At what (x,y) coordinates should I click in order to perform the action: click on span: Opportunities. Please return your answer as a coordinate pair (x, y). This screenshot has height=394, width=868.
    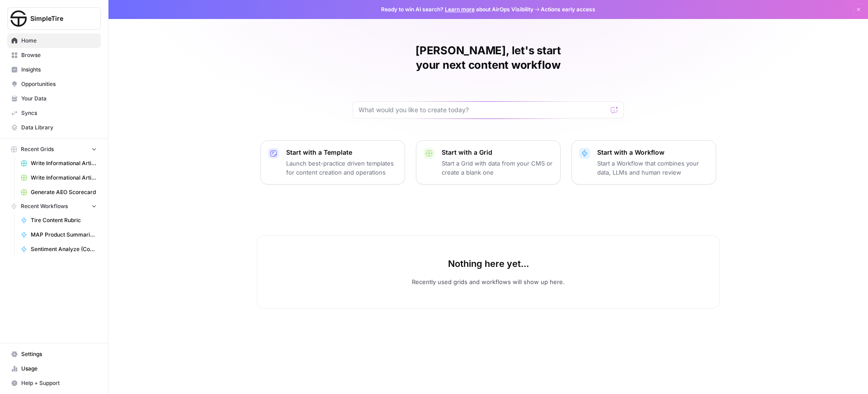
    Looking at the image, I should click on (59, 84).